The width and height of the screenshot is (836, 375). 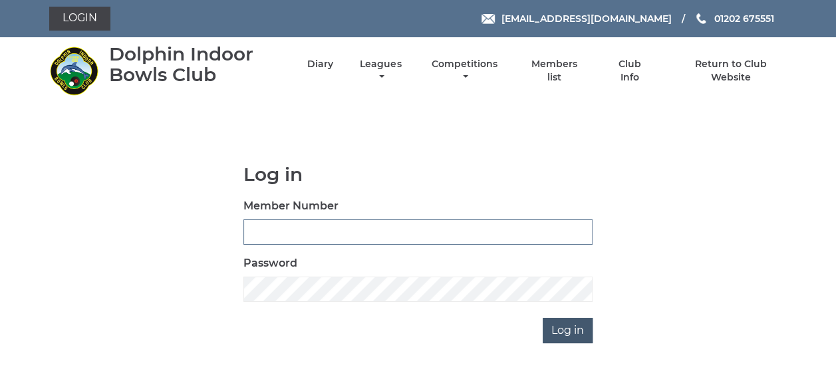 What do you see at coordinates (320, 64) in the screenshot?
I see `a: Diary` at bounding box center [320, 64].